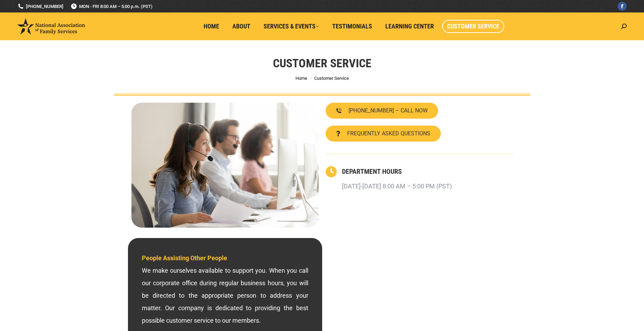 Image resolution: width=644 pixels, height=331 pixels. Describe the element at coordinates (225, 289) in the screenshot. I see `span: We make ourselves available to support you. When you call our corporate office during regular bus...` at that location.